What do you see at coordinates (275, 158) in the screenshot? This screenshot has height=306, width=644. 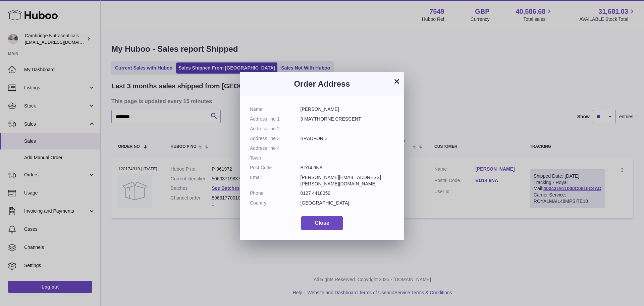 I see `dt: Town` at bounding box center [275, 158].